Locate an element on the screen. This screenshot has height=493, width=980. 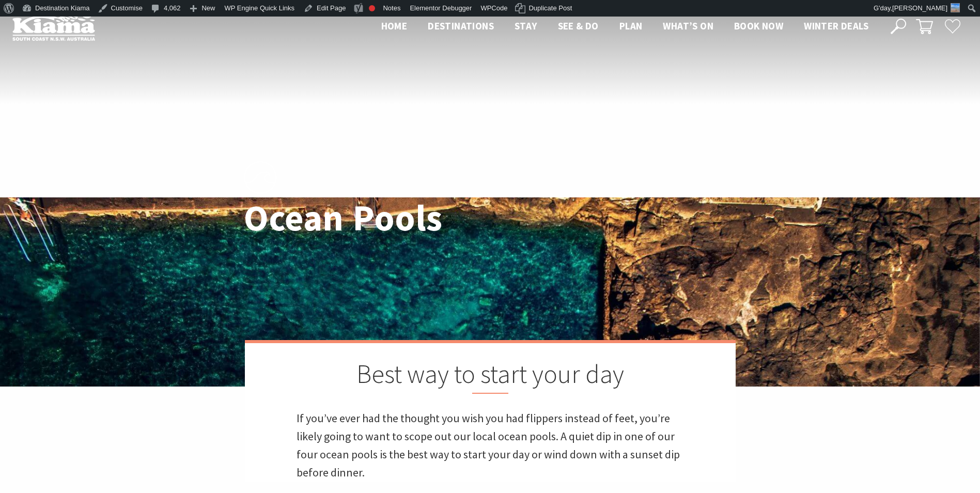
span: Plan is located at coordinates (631, 26).